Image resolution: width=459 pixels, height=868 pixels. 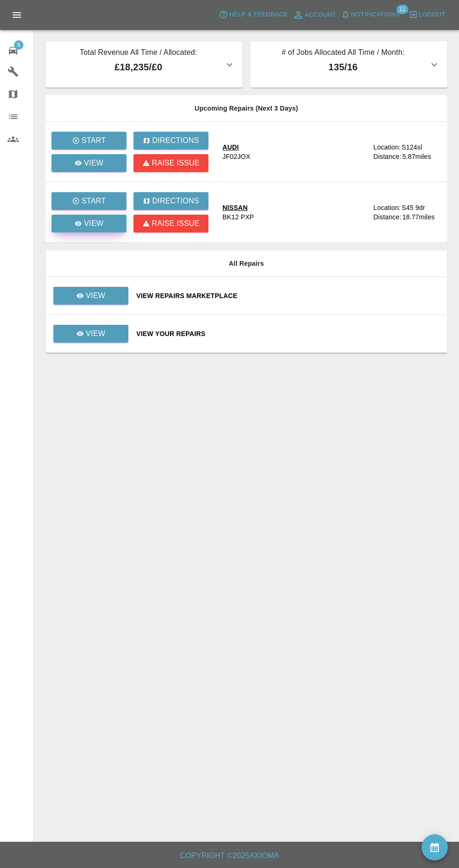 What do you see at coordinates (427, 15) in the screenshot?
I see `button: Logout` at bounding box center [427, 15].